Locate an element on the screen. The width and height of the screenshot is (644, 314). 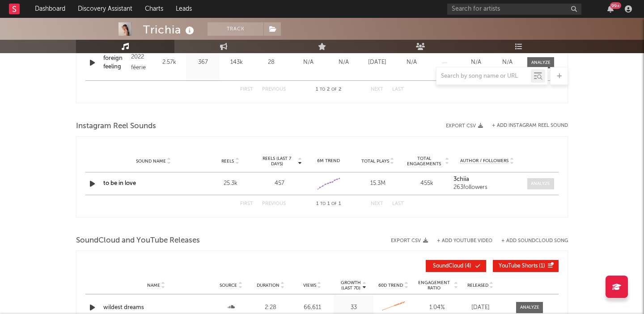
div: + Add YouTube Video is located at coordinates (460, 241).